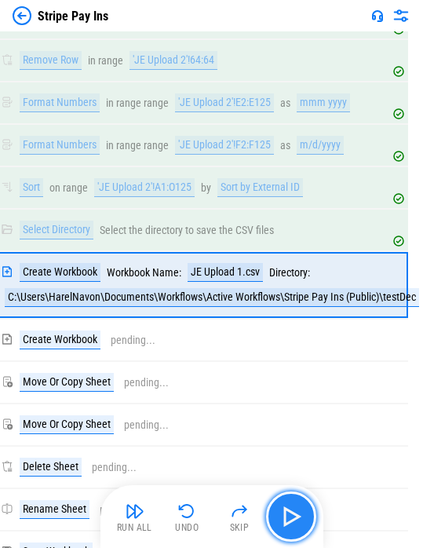 Image resolution: width=423 pixels, height=548 pixels. I want to click on div: Rename Sheet, so click(54, 509).